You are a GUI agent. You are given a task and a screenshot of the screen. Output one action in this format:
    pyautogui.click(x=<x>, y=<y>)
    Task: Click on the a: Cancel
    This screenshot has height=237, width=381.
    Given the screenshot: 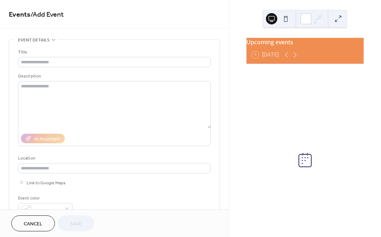 What is the action you would take?
    pyautogui.click(x=33, y=224)
    